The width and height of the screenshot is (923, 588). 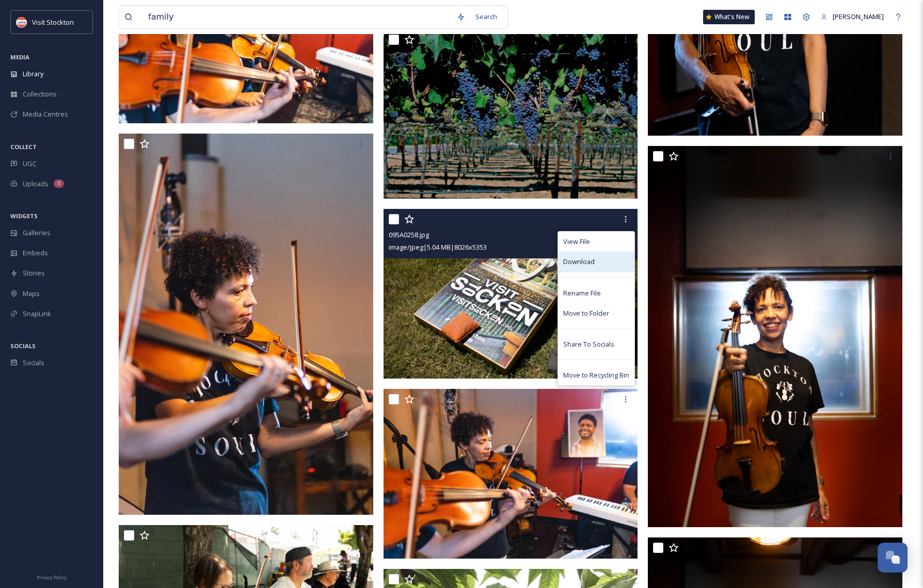 I want to click on span: MEDIA, so click(x=20, y=57).